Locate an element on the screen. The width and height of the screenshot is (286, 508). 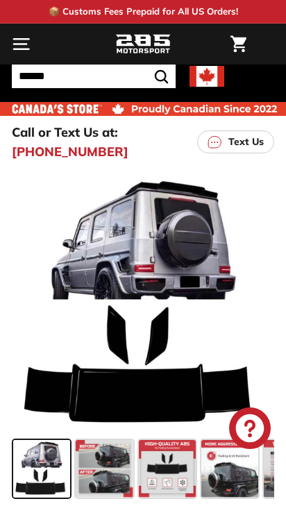
p: Text Us is located at coordinates (246, 142).